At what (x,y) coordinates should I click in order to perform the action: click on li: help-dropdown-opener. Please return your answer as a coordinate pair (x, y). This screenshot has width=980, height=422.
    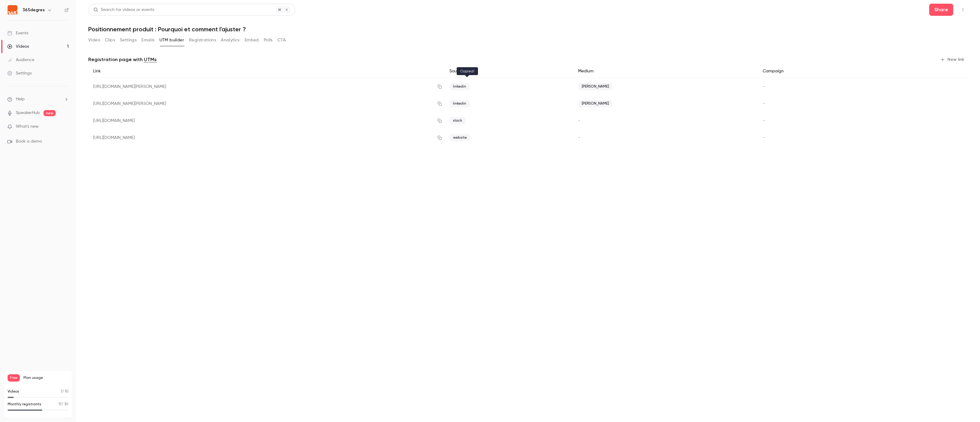
    Looking at the image, I should click on (38, 99).